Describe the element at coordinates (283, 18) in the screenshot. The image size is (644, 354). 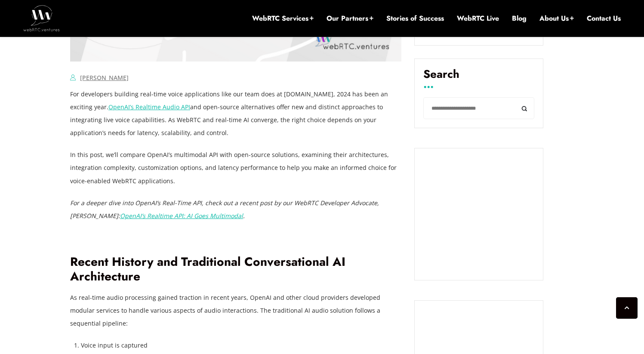
I see `a: WebRTC Services` at that location.